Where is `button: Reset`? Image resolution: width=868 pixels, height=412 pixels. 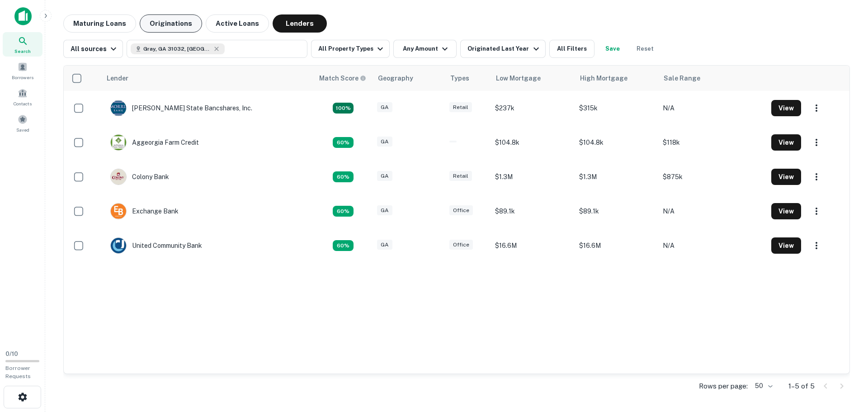
button: Reset is located at coordinates (645, 49).